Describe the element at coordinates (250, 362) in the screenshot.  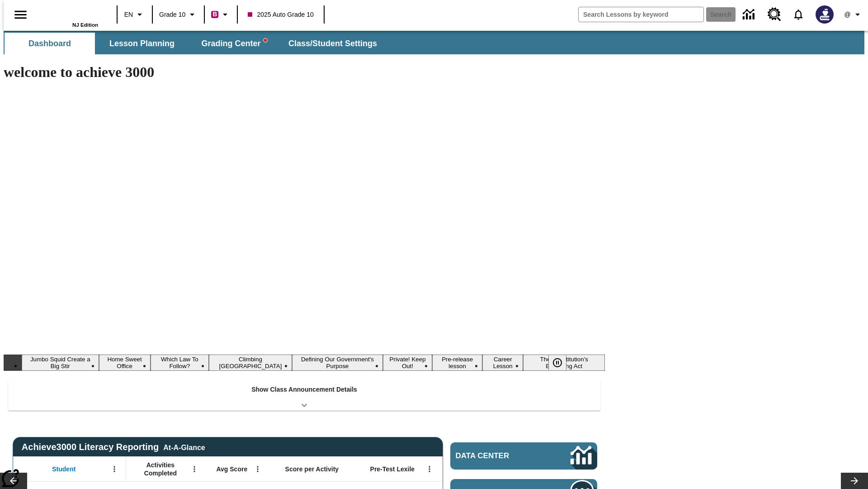
I see `button: Slide 4 Climbing Mount Tai` at that location.